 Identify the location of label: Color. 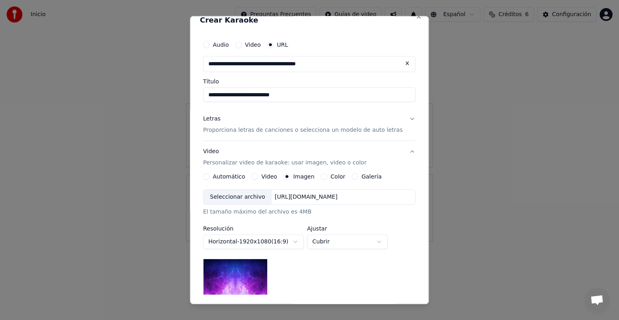
(338, 176).